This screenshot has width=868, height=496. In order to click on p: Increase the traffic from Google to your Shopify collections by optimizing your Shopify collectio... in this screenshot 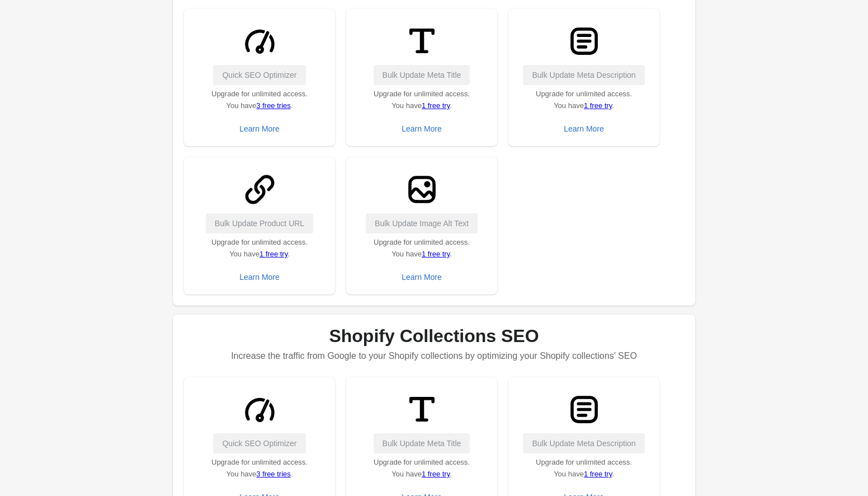, I will do `click(434, 356)`.